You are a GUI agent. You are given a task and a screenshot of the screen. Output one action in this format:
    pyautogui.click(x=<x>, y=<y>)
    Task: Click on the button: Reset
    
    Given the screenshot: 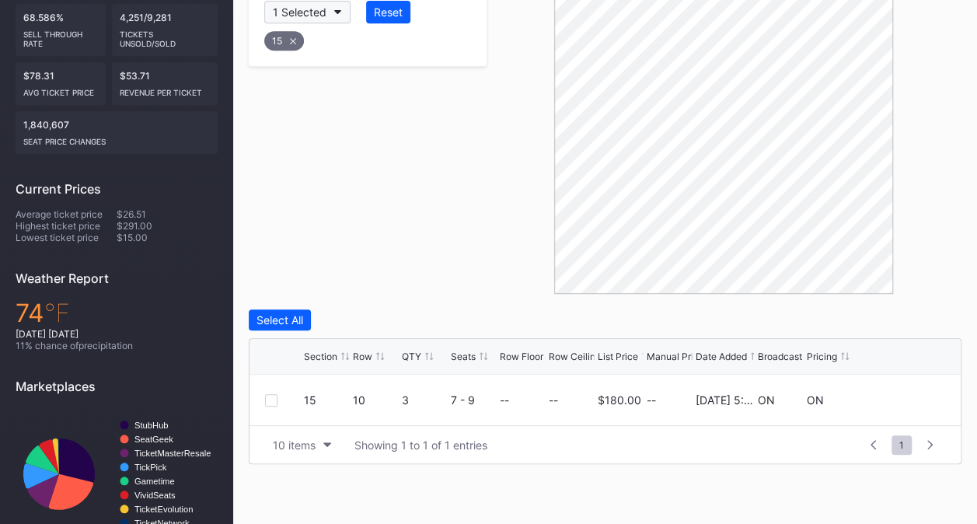 What is the action you would take?
    pyautogui.click(x=388, y=12)
    